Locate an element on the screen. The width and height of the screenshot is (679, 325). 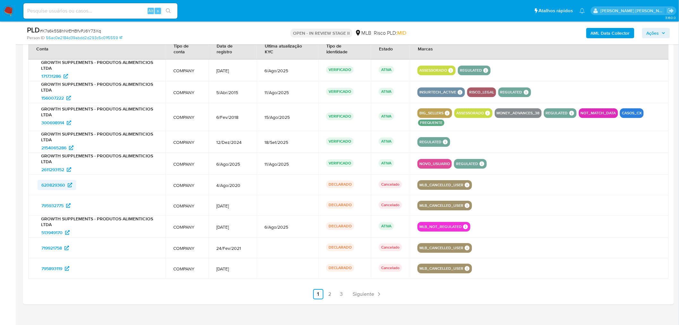
p: allison.serafini@mercadopago.com.br is located at coordinates (633, 11).